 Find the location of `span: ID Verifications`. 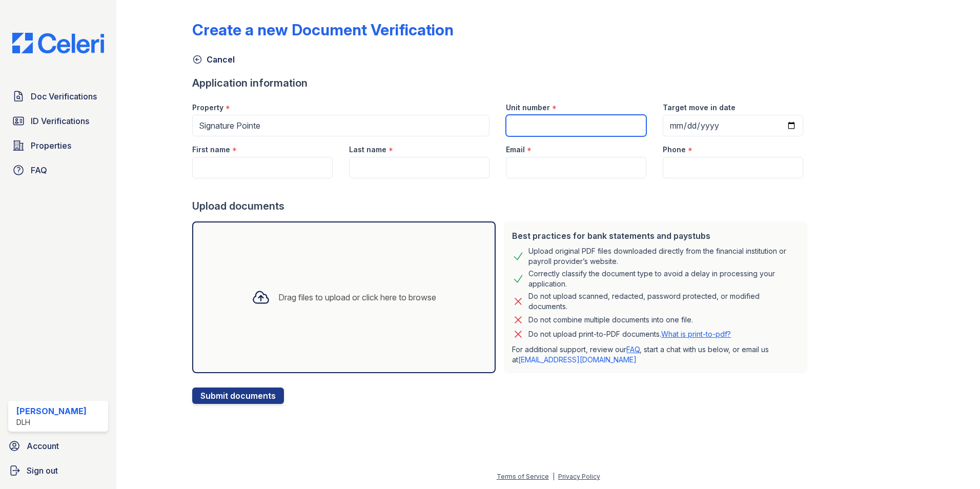

span: ID Verifications is located at coordinates (60, 121).